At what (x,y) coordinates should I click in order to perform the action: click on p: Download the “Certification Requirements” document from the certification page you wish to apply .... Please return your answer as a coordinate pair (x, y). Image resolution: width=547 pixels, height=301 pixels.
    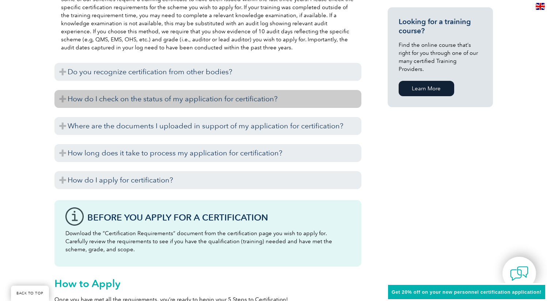
    Looking at the image, I should click on (208, 241).